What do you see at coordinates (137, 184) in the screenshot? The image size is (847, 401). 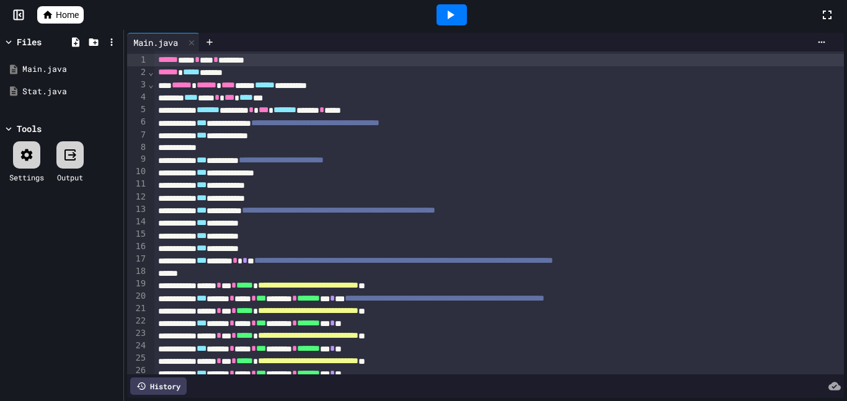 I see `div: 11` at bounding box center [137, 184].